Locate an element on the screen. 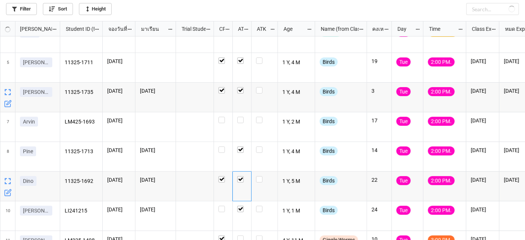  p: 19 is located at coordinates (379, 61).